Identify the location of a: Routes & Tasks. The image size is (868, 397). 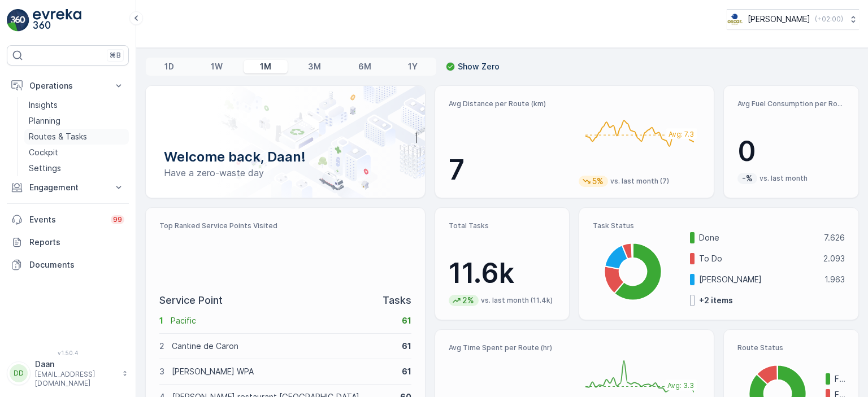
(77, 137).